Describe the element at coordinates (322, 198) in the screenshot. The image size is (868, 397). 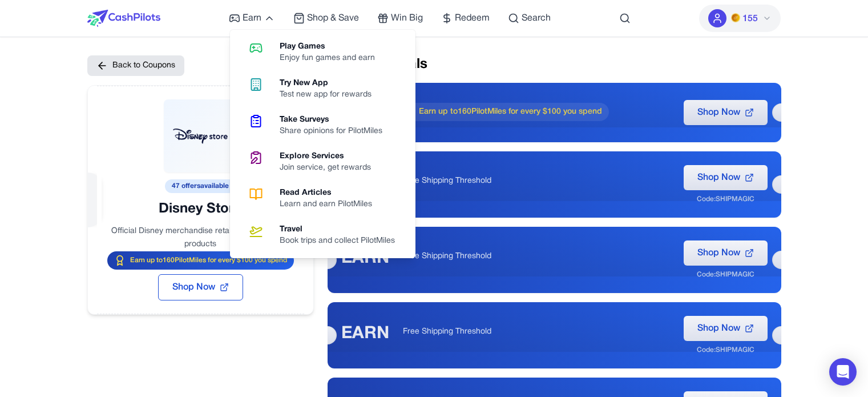
I see `a: Read ArticlesLearn and earn PilotMiles` at that location.